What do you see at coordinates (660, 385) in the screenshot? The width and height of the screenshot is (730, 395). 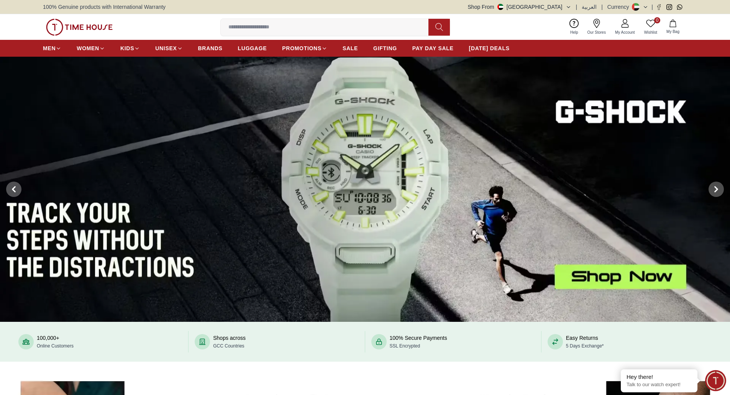 I see `p: Talk to our watch expert!` at bounding box center [660, 385].